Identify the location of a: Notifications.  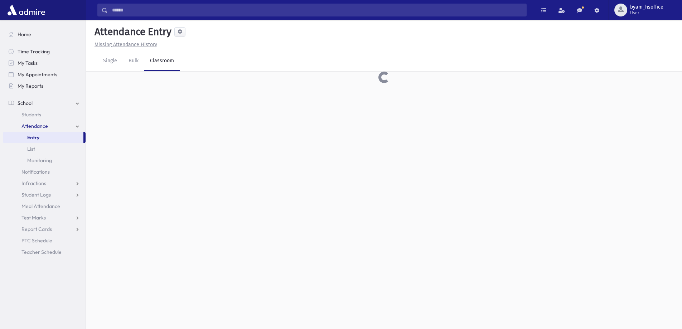
(44, 172).